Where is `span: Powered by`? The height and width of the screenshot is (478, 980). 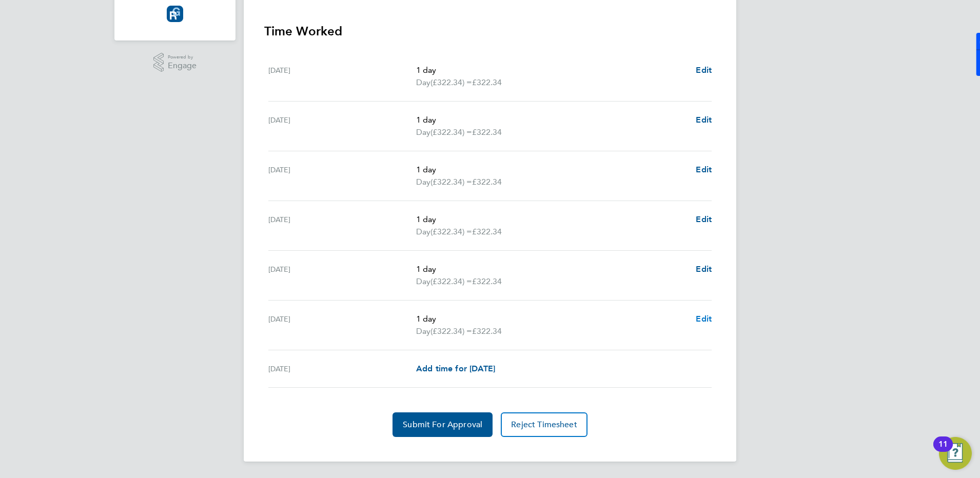
span: Powered by is located at coordinates (182, 57).